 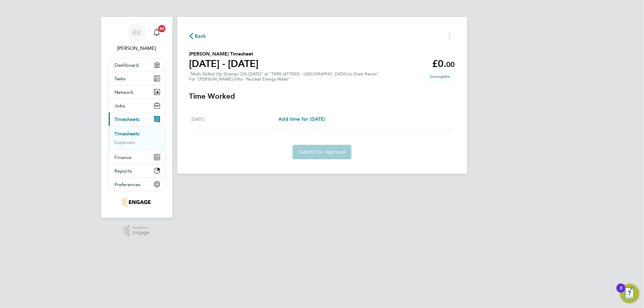 I want to click on div: 3, so click(x=620, y=292).